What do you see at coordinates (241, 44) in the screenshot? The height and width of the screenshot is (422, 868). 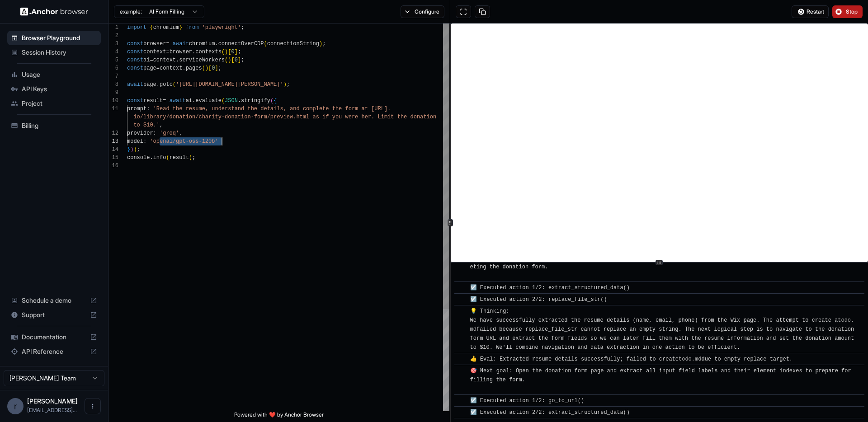 I see `span: connectOverCDP` at bounding box center [241, 44].